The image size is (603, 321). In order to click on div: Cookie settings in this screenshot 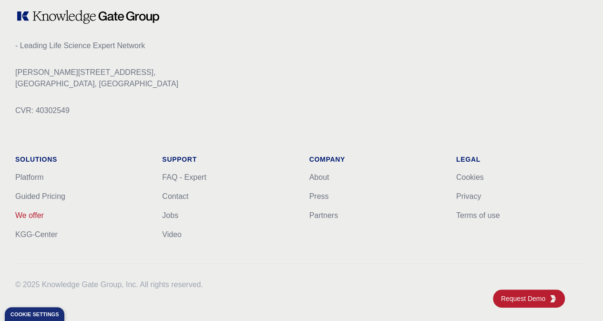, I will do `click(34, 314)`.